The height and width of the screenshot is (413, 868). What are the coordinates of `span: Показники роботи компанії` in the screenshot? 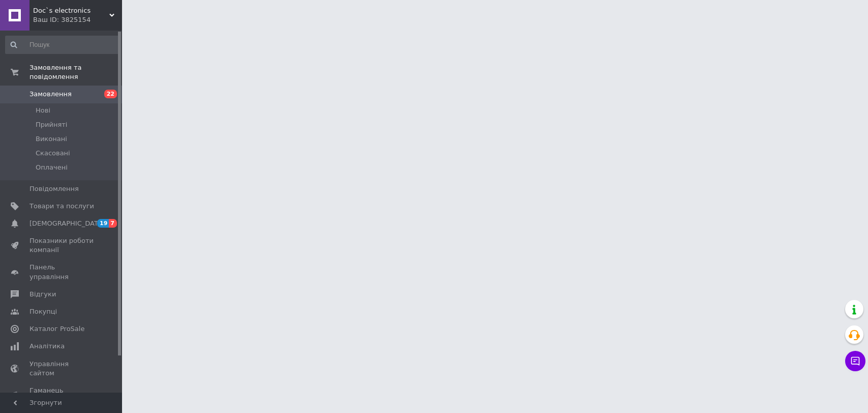 It's located at (62, 245).